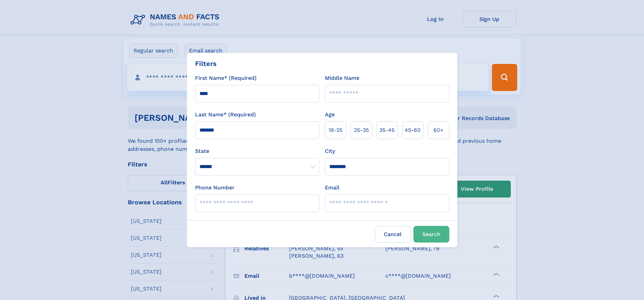  What do you see at coordinates (431, 234) in the screenshot?
I see `button: Search` at bounding box center [431, 234].